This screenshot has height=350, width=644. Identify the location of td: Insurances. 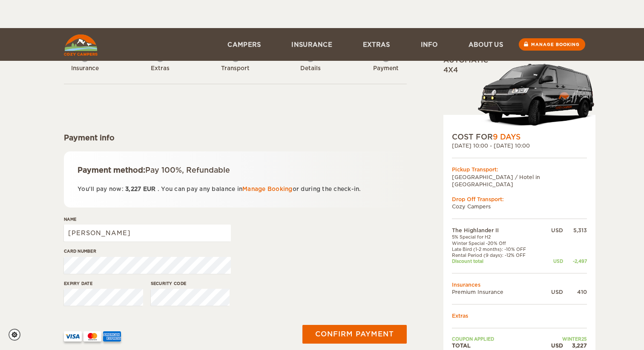
(519, 285).